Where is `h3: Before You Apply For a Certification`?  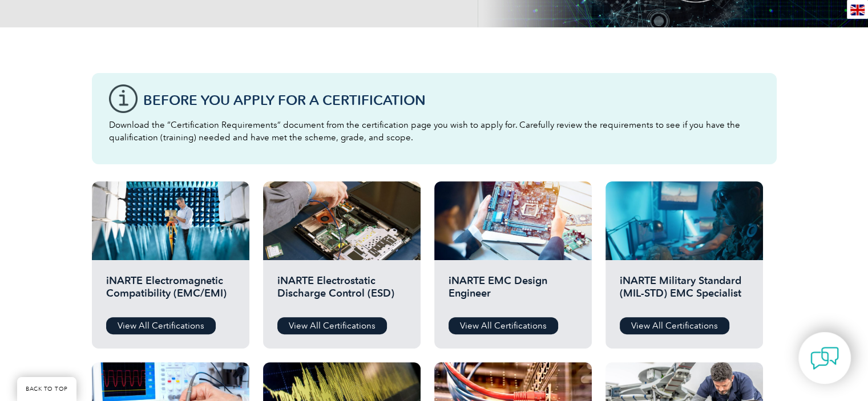
h3: Before You Apply For a Certification is located at coordinates (451, 100).